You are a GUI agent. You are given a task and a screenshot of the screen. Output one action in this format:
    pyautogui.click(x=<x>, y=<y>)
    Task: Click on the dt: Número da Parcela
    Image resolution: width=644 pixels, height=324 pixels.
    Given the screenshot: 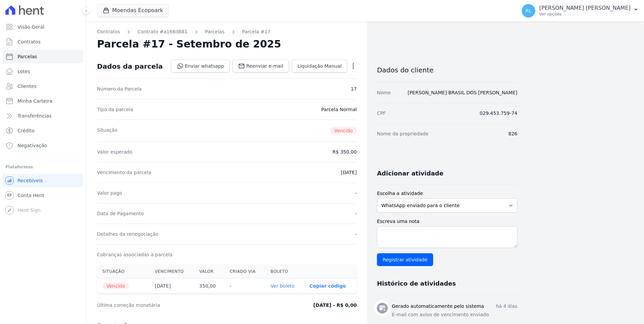 What is the action you would take?
    pyautogui.click(x=119, y=89)
    